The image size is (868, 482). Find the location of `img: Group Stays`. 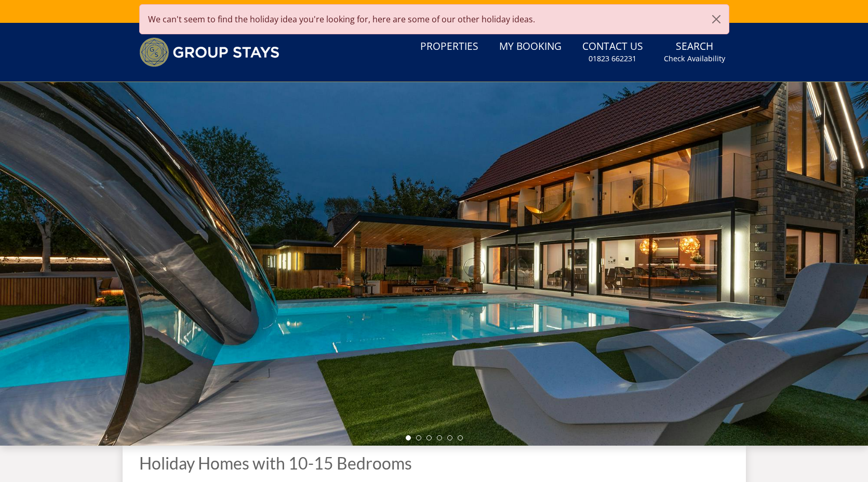

img: Group Stays is located at coordinates (209, 52).